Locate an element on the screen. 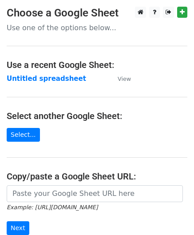 The width and height of the screenshot is (194, 235). p: Use one of the options below... is located at coordinates (97, 28).